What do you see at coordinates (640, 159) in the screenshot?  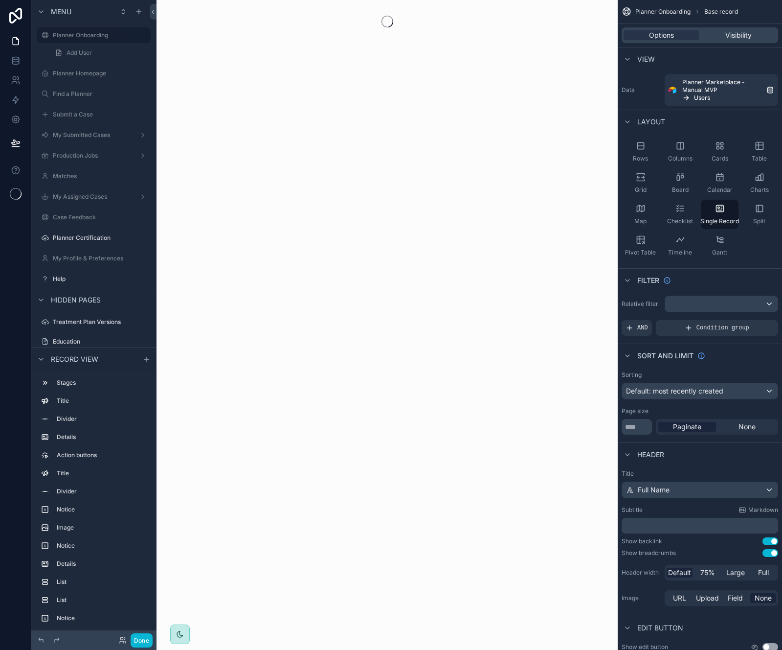 I see `span: Rows` at bounding box center [640, 159].